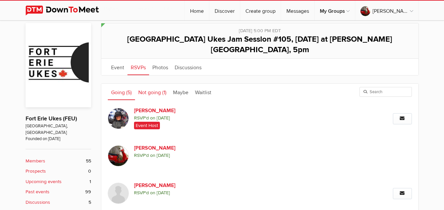 The height and width of the screenshot is (210, 444). Describe the element at coordinates (297, 10) in the screenshot. I see `a: Messages` at that location.